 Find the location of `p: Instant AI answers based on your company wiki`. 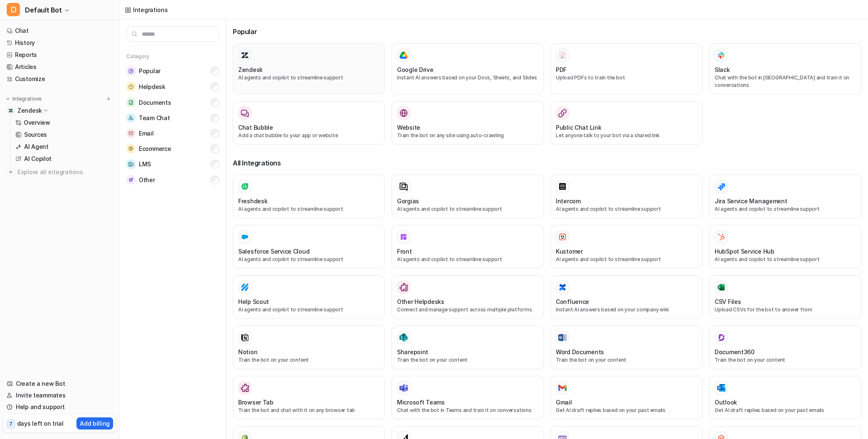

p: Instant AI answers based on your company wiki is located at coordinates (626, 310).